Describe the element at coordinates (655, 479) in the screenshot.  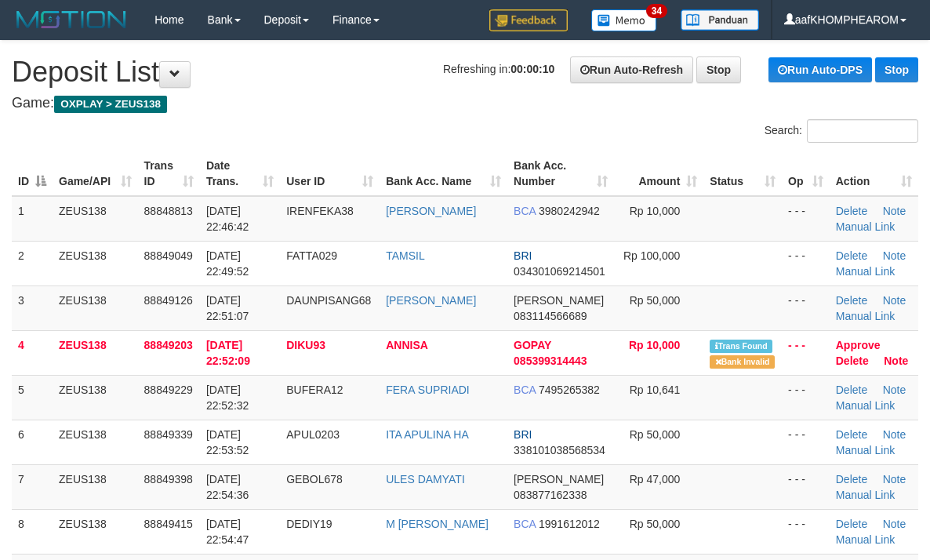
I see `span: Rp 47,000` at that location.